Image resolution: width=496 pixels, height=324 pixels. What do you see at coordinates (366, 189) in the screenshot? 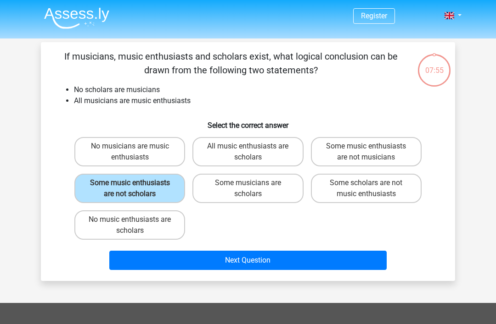
I see `label: Some scholars are not music enthusiasts` at bounding box center [366, 189].